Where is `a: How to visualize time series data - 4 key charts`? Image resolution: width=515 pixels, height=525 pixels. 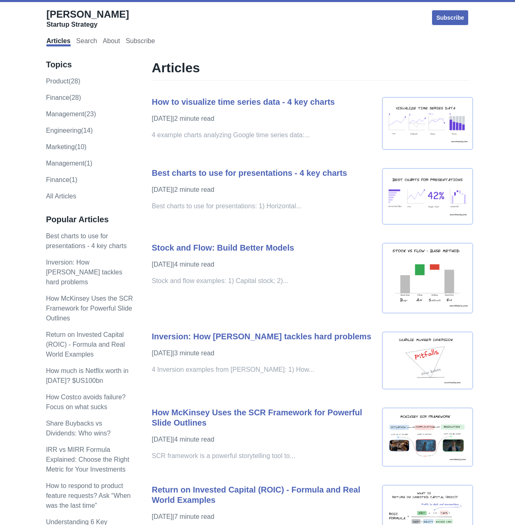 a: How to visualize time series data - 4 key charts is located at coordinates (243, 102).